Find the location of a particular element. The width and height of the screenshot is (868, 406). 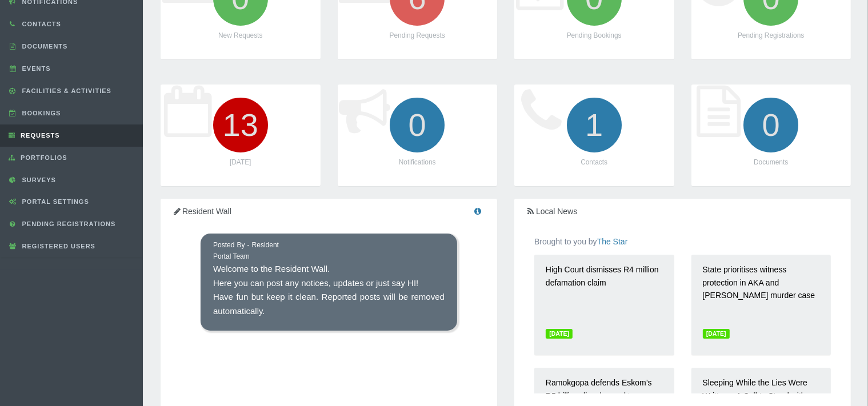

a: 0 Documents is located at coordinates (772, 135).